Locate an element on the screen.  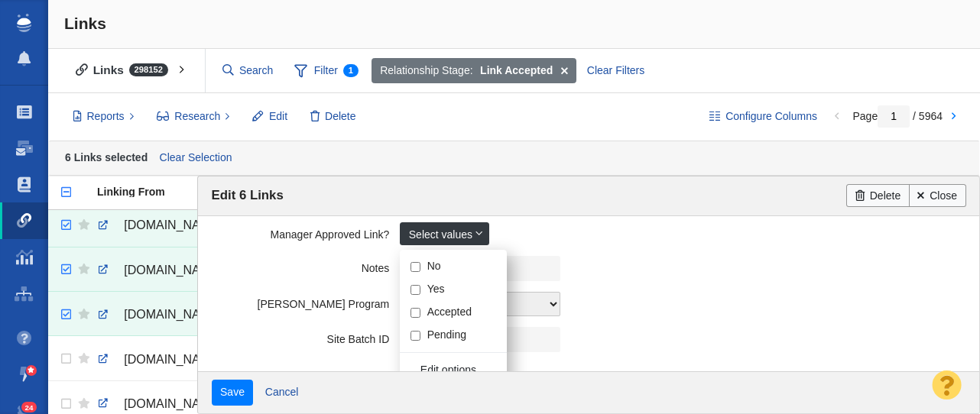
button: Reports is located at coordinates (104, 117).